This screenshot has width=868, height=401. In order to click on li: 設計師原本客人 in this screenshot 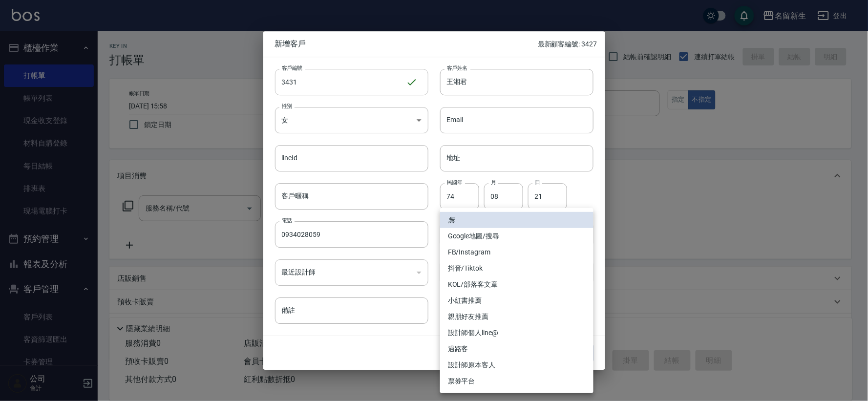, I will do `click(517, 365)`.